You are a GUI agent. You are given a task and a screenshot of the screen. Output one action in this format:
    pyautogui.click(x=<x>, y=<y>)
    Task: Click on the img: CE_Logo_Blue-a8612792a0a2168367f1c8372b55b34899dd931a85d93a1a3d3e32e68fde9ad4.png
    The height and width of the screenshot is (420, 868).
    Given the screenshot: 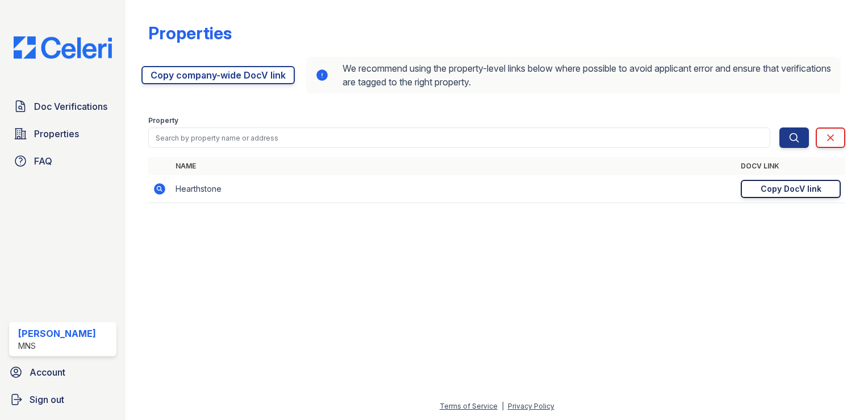 What is the action you would take?
    pyautogui.click(x=62, y=47)
    